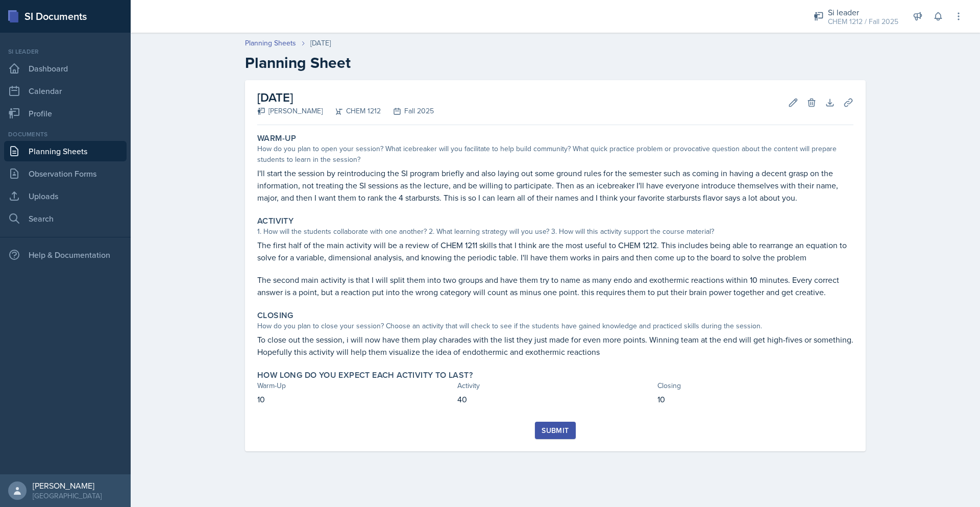  Describe the element at coordinates (65, 134) in the screenshot. I see `div: Documents` at that location.